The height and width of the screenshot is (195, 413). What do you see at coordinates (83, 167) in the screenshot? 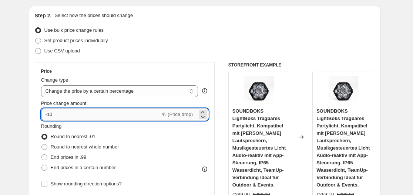
I see `span: End prices in a certain number` at bounding box center [83, 167].